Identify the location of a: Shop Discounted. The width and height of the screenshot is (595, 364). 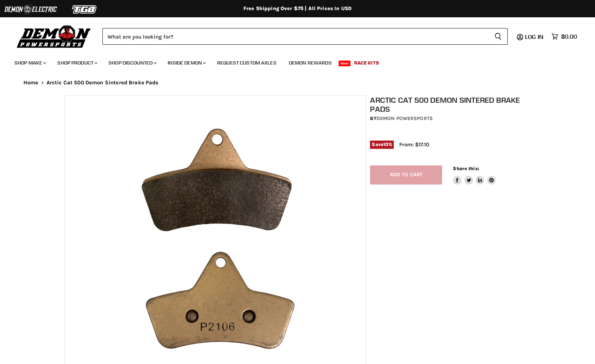
(132, 63).